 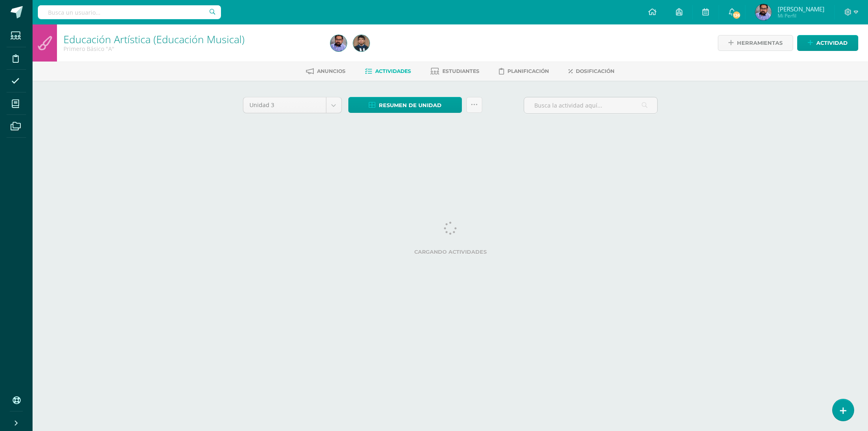 What do you see at coordinates (285, 105) in the screenshot?
I see `span: Unidad 3` at bounding box center [285, 105].